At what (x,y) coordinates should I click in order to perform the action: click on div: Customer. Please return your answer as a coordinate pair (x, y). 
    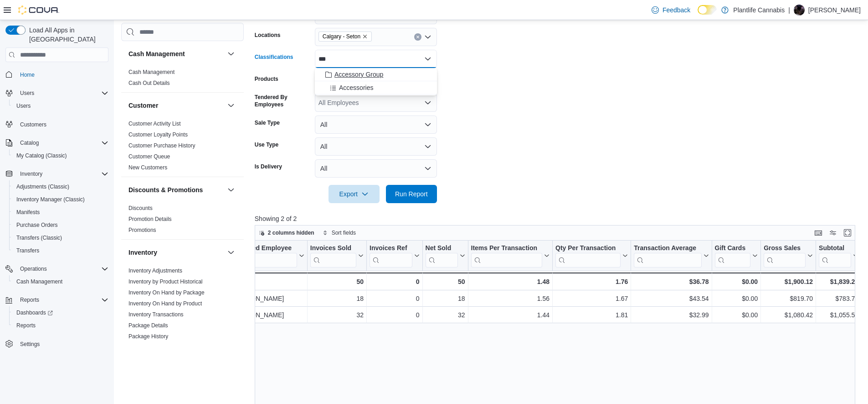
    Looking at the image, I should click on (183, 148).